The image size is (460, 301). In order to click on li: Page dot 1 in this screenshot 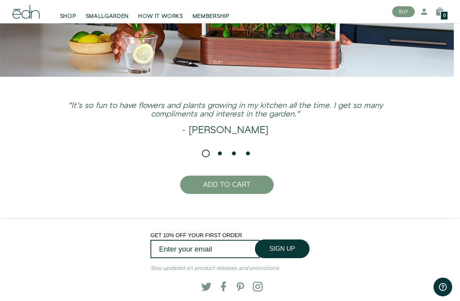, I will do `click(206, 154)`.